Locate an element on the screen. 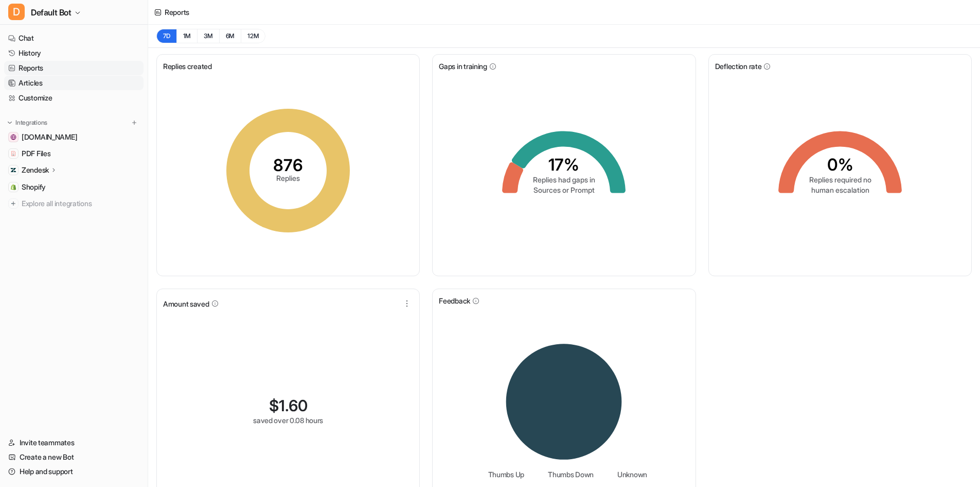 This screenshot has width=980, height=487. a: Articles is located at coordinates (74, 83).